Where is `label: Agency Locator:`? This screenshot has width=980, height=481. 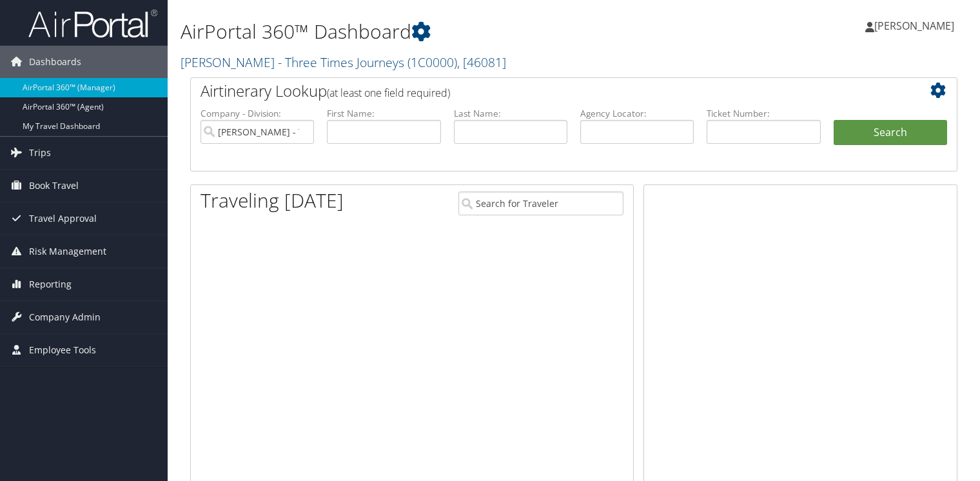
label: Agency Locator: is located at coordinates (637, 113).